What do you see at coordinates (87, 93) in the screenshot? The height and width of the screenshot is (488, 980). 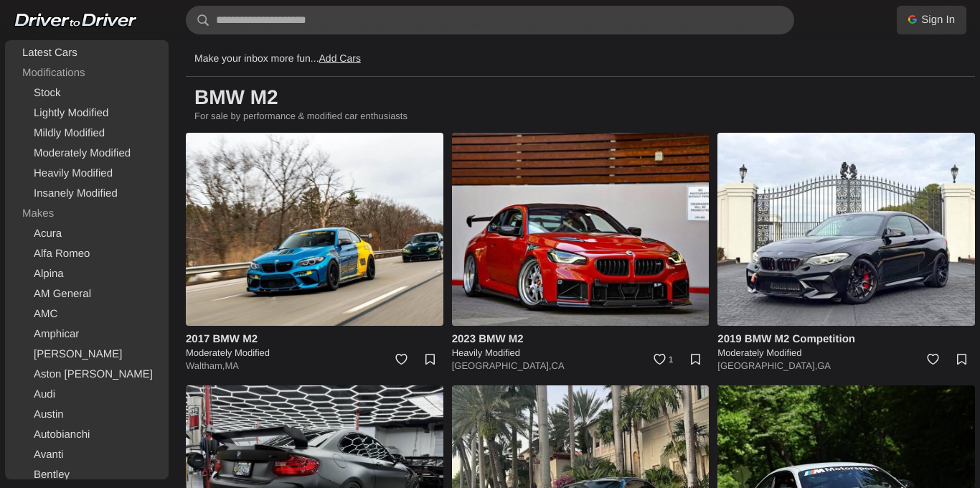 I see `a: Stock` at bounding box center [87, 93].